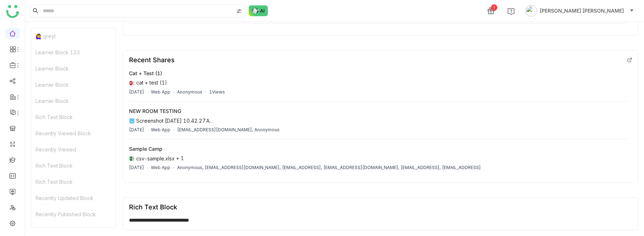 The width and height of the screenshot is (644, 236). I want to click on img: pptx.svg, so click(132, 83).